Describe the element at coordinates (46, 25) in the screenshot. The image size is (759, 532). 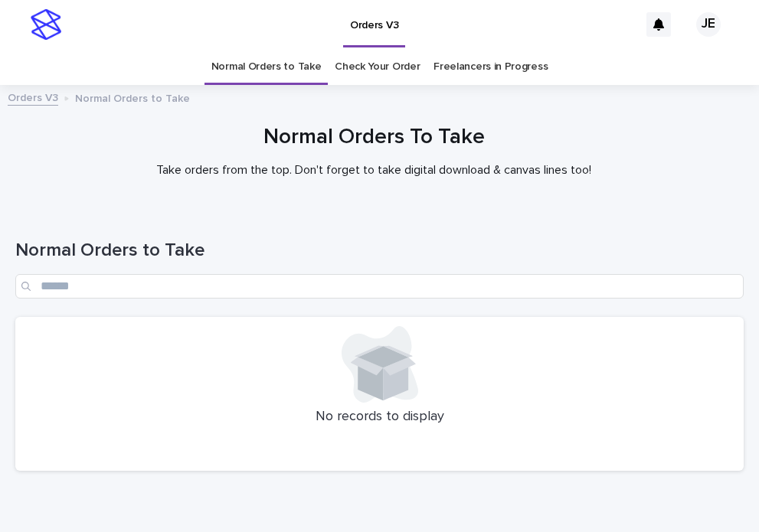
I see `img: stacker-logo-s-only.png` at that location.